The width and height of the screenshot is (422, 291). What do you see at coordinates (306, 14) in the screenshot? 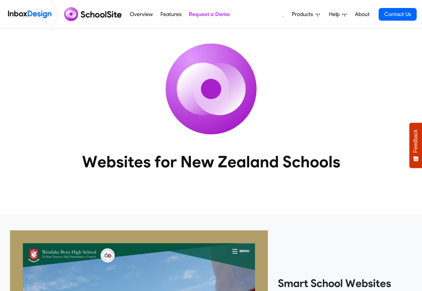
I see `a: Products` at bounding box center [306, 14].